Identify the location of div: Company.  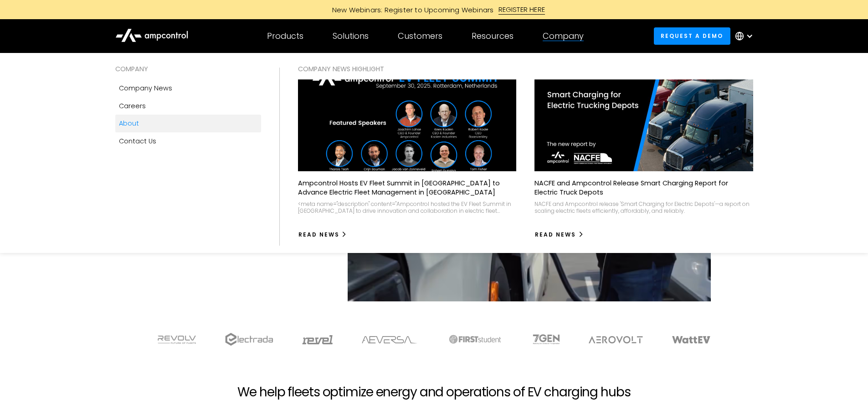
(563, 36).